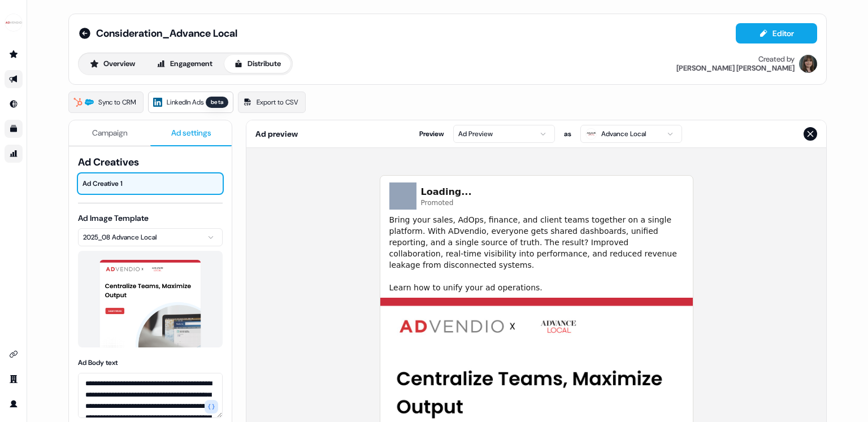  What do you see at coordinates (167, 33) in the screenshot?
I see `span: Consideration_Advance Local` at bounding box center [167, 33].